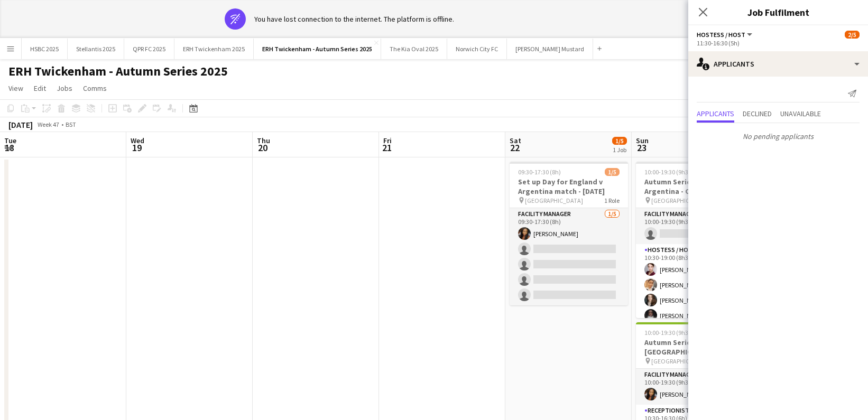 This screenshot has height=420, width=868. I want to click on a: Comms, so click(95, 88).